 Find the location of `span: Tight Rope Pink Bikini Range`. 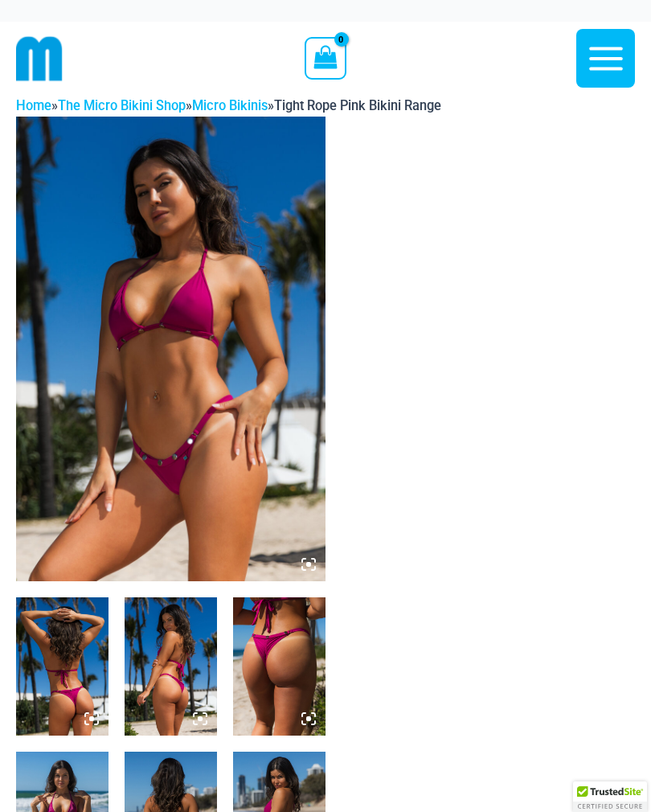

span: Tight Rope Pink Bikini Range is located at coordinates (358, 105).